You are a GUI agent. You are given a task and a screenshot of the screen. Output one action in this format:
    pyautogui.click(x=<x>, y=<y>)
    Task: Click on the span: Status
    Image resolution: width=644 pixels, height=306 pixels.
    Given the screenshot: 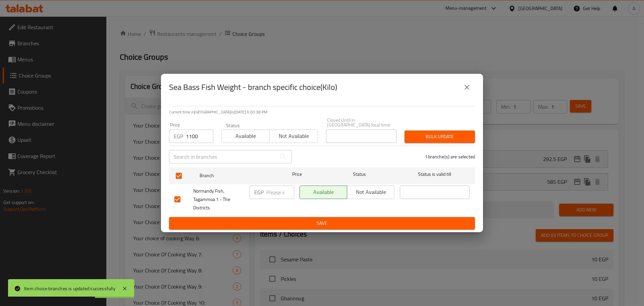 What is the action you would take?
    pyautogui.click(x=360, y=174)
    